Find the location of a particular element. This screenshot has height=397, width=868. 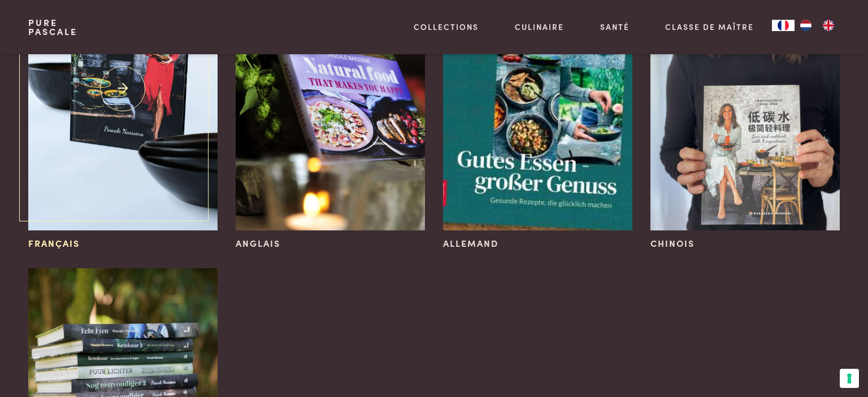

div: Language is located at coordinates (783, 26).